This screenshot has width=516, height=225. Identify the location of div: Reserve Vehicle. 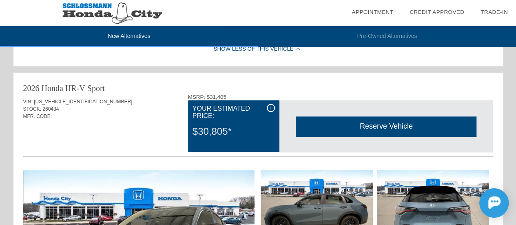
(386, 126).